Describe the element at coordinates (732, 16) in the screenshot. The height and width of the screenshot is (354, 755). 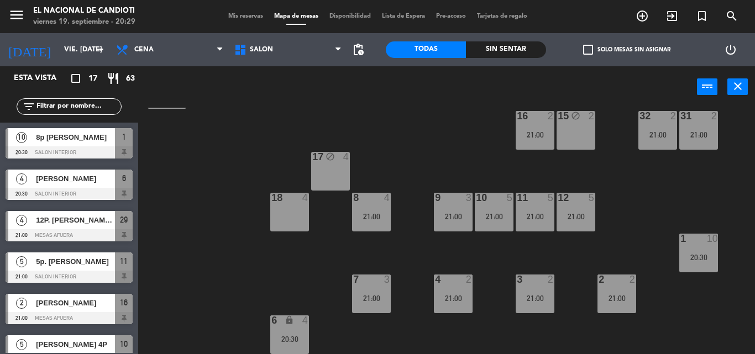
I see `i: search` at that location.